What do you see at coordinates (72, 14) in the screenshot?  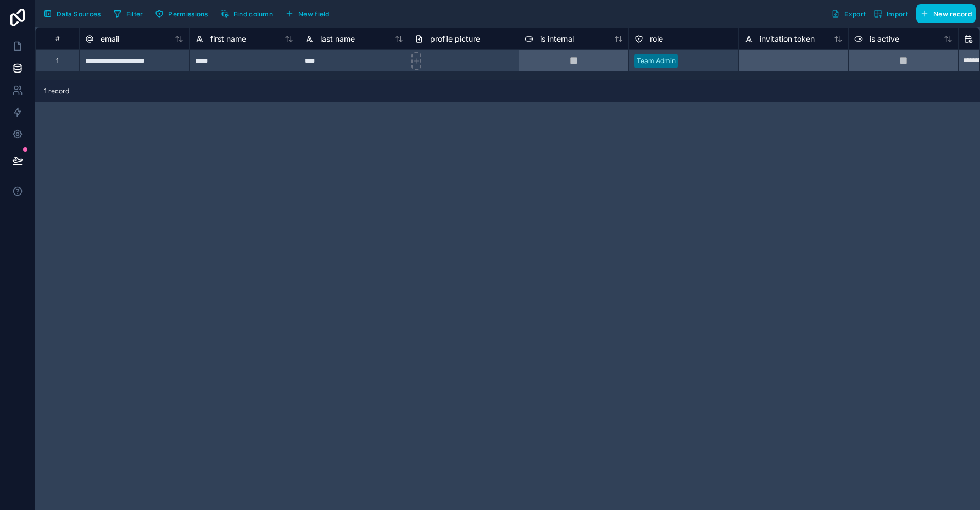 I see `button: Data Sources` at bounding box center [72, 14].